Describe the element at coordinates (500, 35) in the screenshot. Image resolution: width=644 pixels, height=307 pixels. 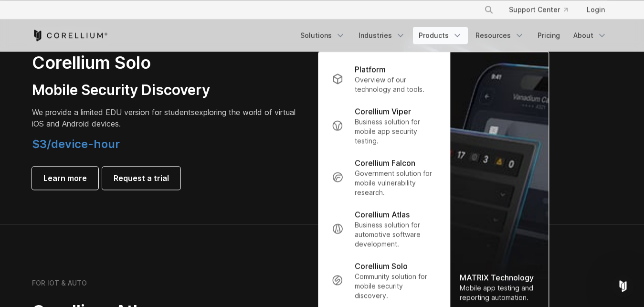
I see `a: Resources` at that location.